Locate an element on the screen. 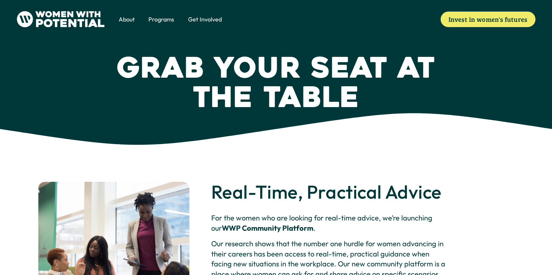 This screenshot has width=552, height=275. h1: Grab Your Seat at the Table is located at coordinates (276, 83).